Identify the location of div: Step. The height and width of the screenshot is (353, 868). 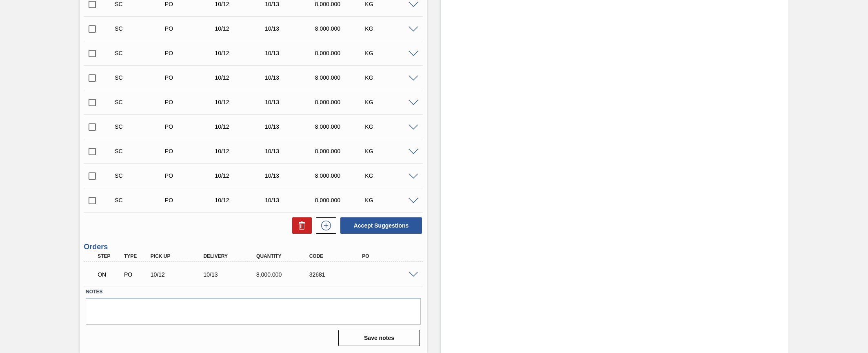
(109, 256).